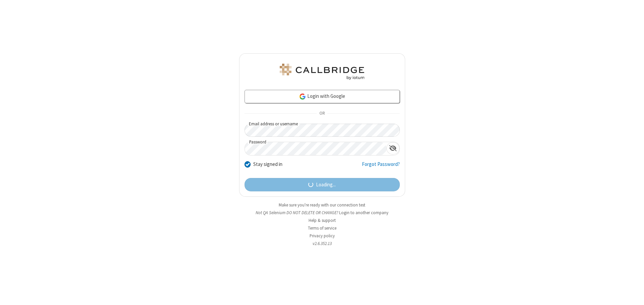  Describe the element at coordinates (303, 97) in the screenshot. I see `img: google-icon.png` at that location.